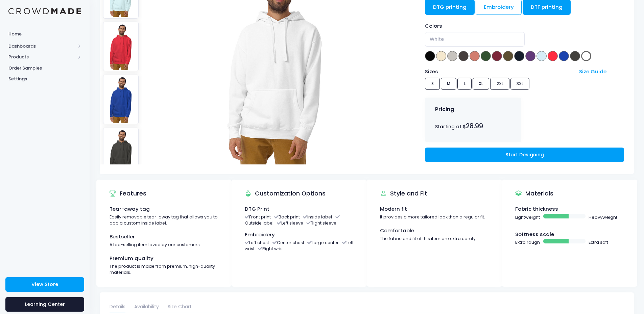  Describe the element at coordinates (42, 57) in the screenshot. I see `span: Products` at that location.